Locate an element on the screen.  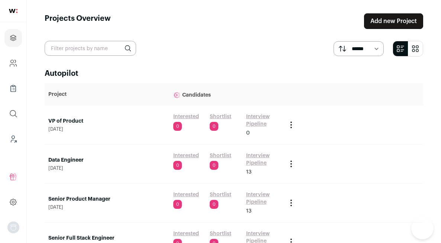
a: VP of Product is located at coordinates (107, 121).